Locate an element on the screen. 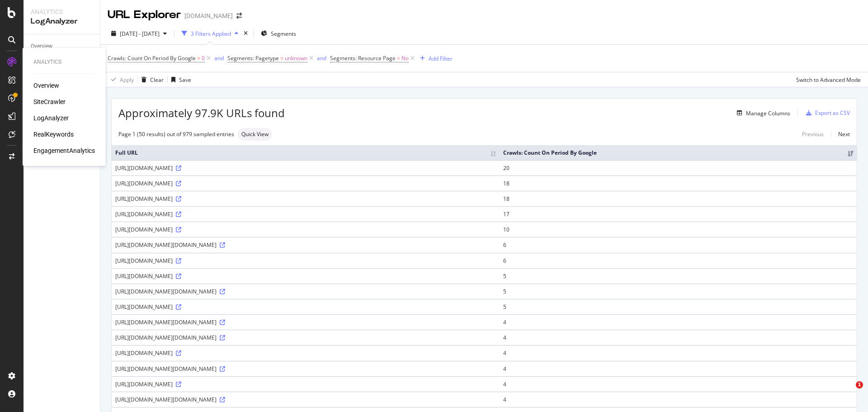 The image size is (868, 412). div: Page 1 (50 results) out of 979 sampled entries is located at coordinates (176, 134).